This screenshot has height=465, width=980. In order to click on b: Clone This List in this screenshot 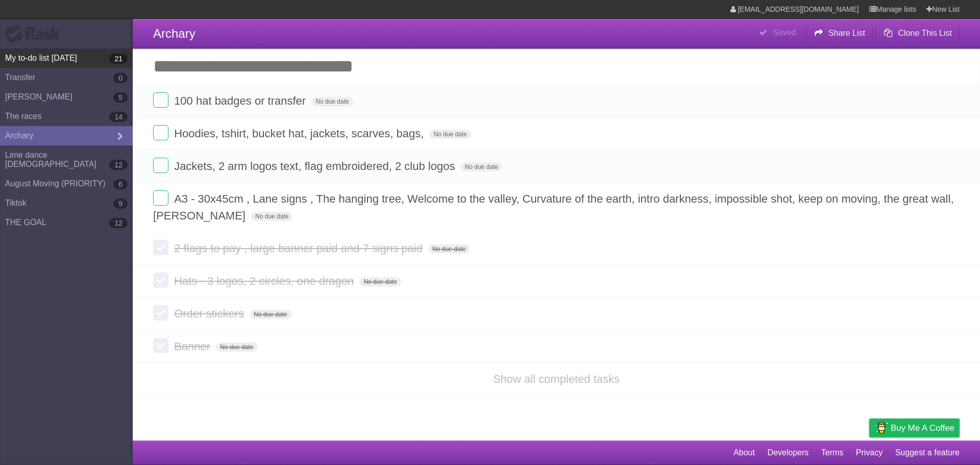, I will do `click(925, 33)`.